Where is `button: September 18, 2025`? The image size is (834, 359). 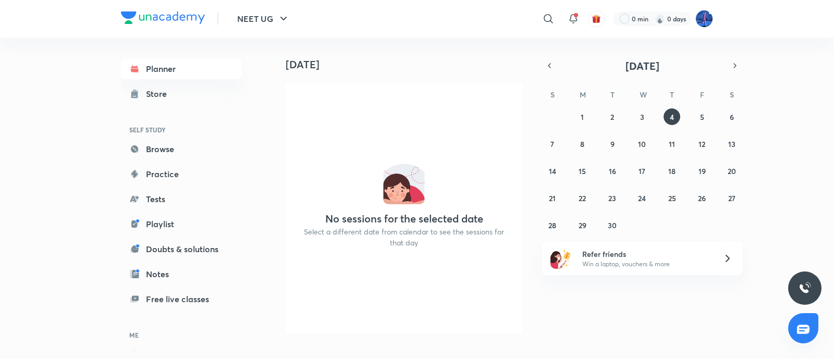
button: September 18, 2025 is located at coordinates (672, 171).